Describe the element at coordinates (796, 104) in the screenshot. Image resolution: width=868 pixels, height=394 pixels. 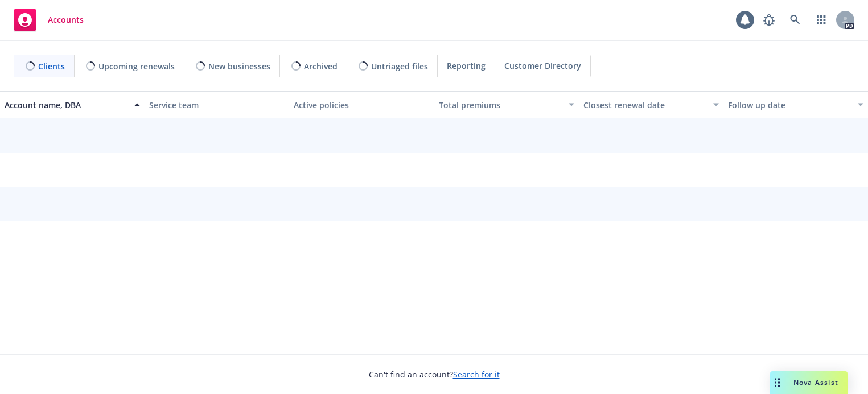
I see `button: Follow up date` at that location.